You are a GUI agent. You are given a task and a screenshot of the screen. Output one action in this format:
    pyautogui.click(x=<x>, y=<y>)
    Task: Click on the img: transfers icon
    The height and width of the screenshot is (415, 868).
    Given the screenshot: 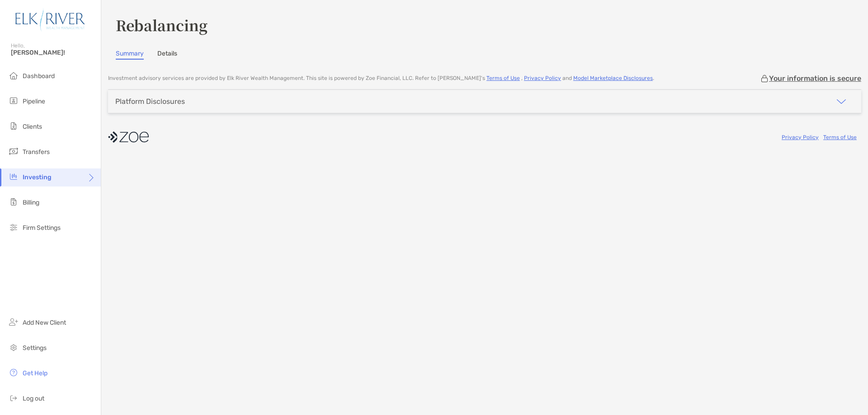 What is the action you would take?
    pyautogui.click(x=13, y=151)
    